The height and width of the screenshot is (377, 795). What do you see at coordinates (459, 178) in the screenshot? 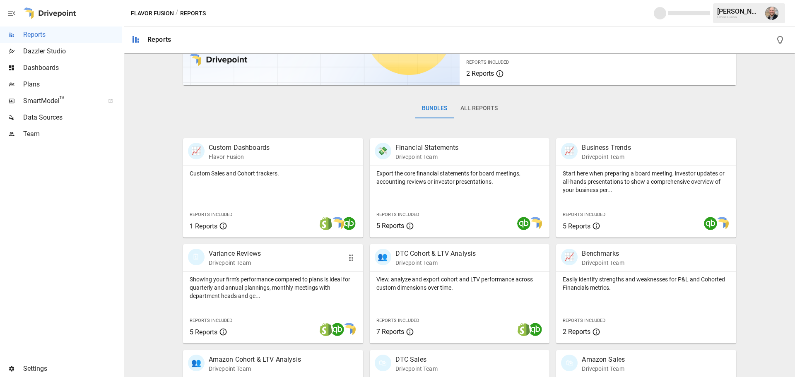
I see `p: Export the core financial statements for board meetings, accounting reviews or investor presentat...` at bounding box center [459, 178].